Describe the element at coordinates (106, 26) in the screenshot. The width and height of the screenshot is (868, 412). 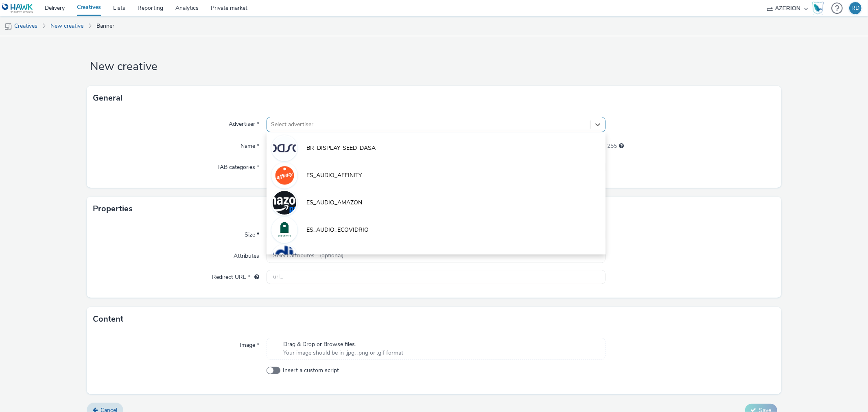
I see `a: Banner` at that location.